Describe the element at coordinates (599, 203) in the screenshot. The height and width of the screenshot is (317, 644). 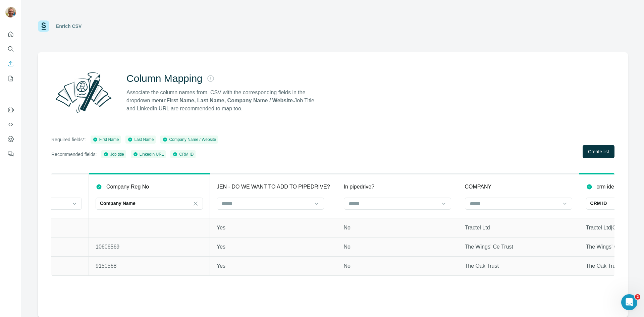
I see `p: CRM ID` at that location.